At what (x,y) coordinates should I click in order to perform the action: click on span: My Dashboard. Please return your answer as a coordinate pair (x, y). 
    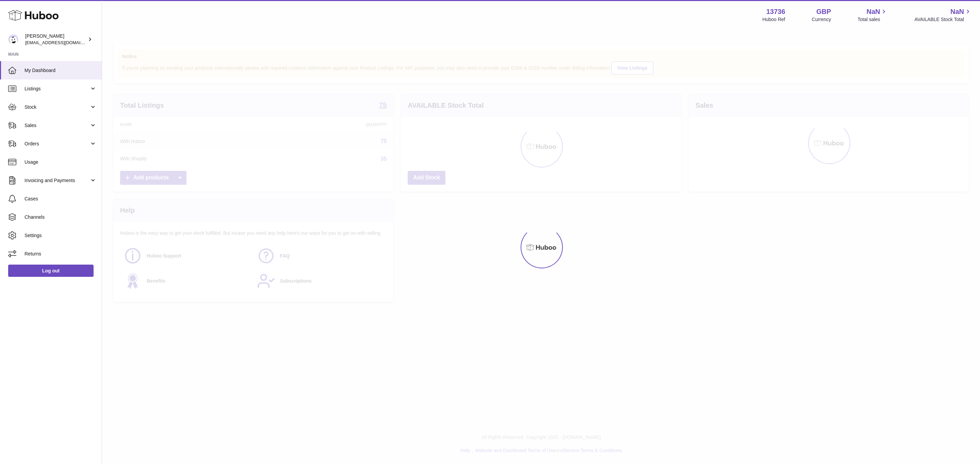
    Looking at the image, I should click on (60, 70).